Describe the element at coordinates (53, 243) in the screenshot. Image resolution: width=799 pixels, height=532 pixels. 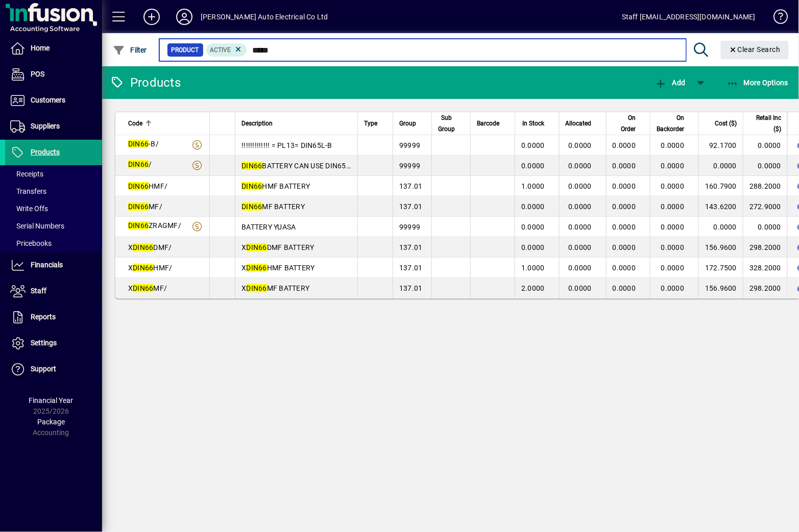
I see `a: Pricebooks` at that location.